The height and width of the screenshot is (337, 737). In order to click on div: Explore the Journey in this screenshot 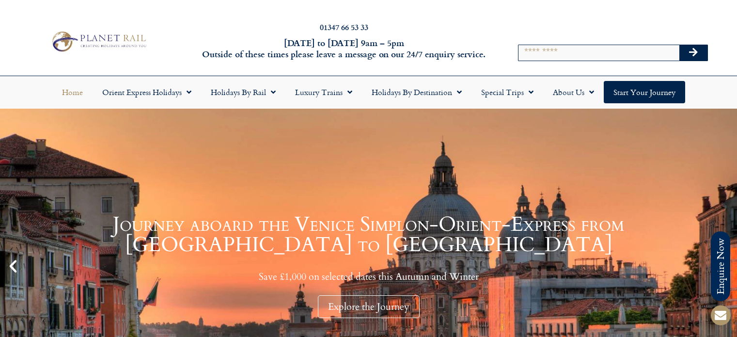, I will do `click(369, 306)`.